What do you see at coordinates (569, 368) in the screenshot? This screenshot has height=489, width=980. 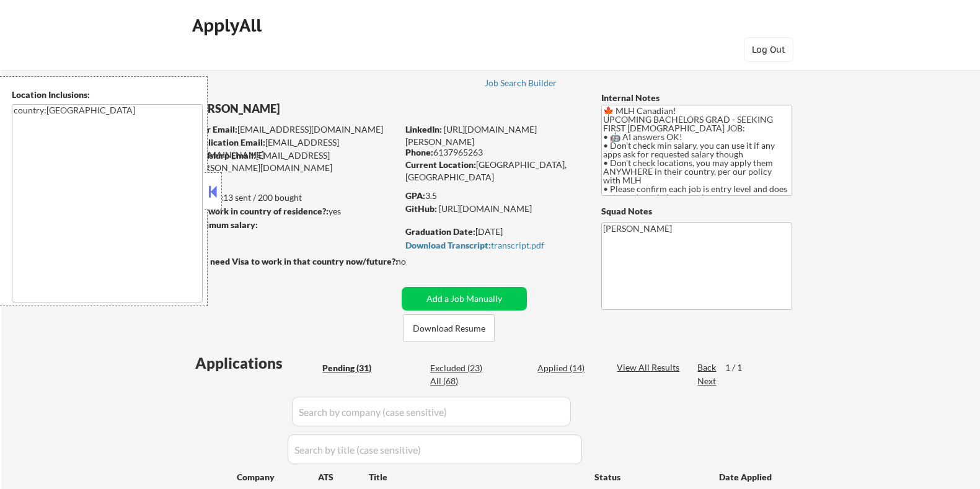 I see `div: Applied (14)` at bounding box center [569, 368].